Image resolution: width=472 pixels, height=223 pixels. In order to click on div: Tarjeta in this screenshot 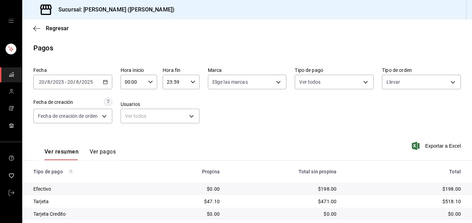, I will do `click(92, 202)`.